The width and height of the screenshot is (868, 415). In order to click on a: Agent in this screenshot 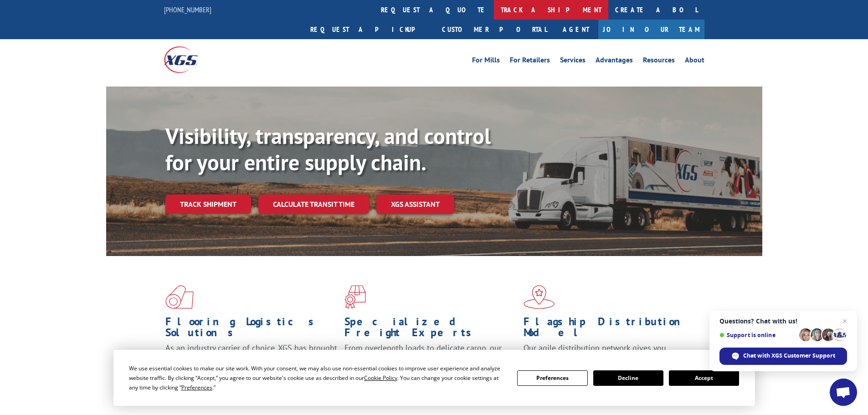, I will do `click(576, 30)`.